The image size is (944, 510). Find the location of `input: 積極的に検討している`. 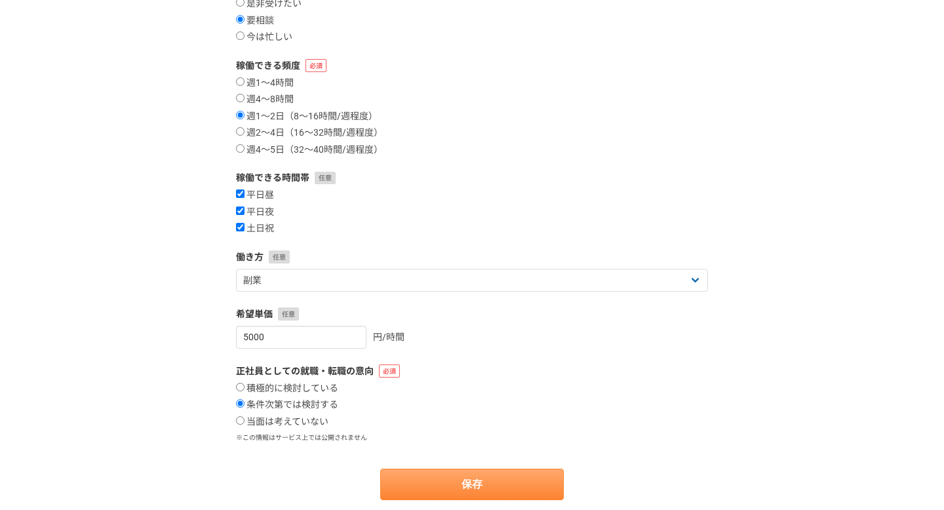

input: 積極的に検討している is located at coordinates (240, 387).